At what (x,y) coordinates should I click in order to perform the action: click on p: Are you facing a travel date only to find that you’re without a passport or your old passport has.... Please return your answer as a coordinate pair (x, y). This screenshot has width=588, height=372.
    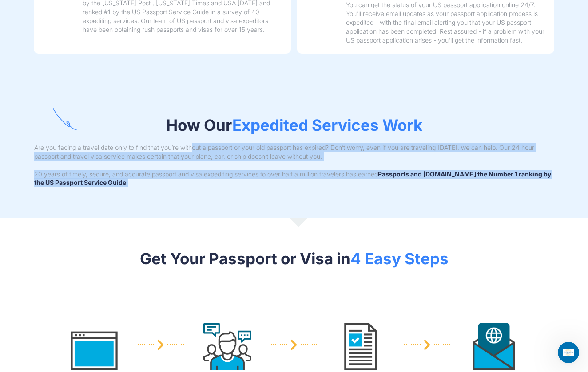
    Looking at the image, I should click on (294, 152).